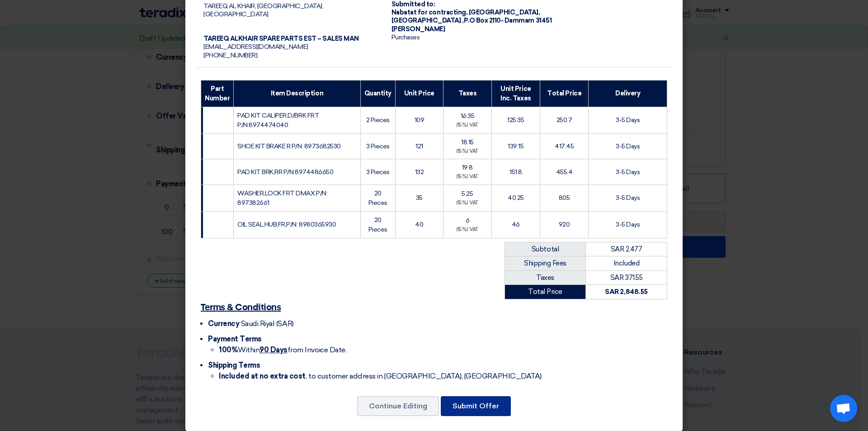  I want to click on span: Shipping Terms, so click(234, 365).